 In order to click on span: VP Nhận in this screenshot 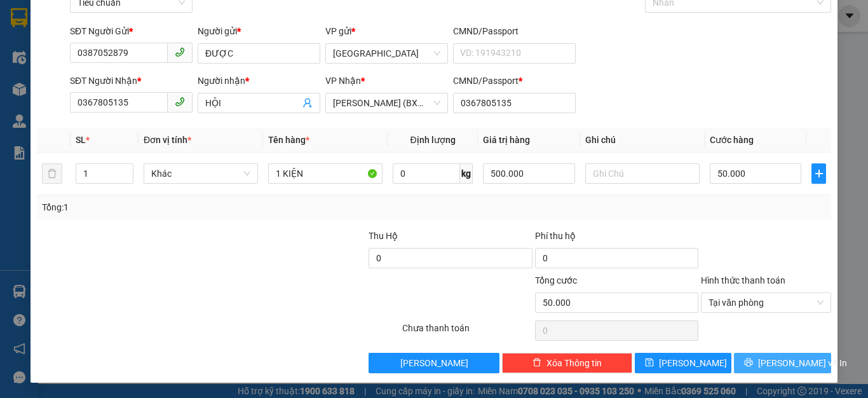, I will do `click(343, 81)`.